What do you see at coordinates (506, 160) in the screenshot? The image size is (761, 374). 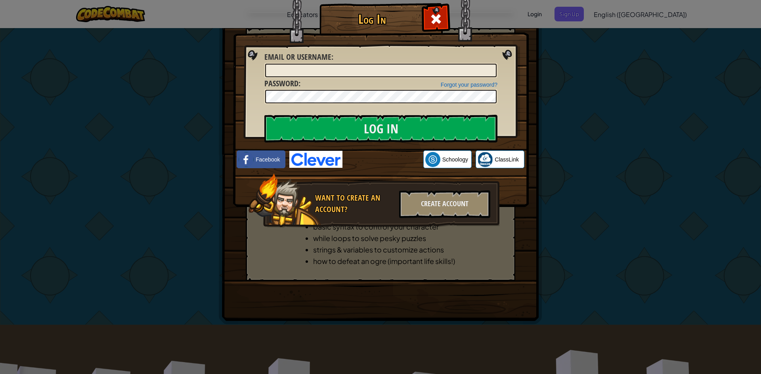 I see `span: ClassLink` at bounding box center [506, 160].